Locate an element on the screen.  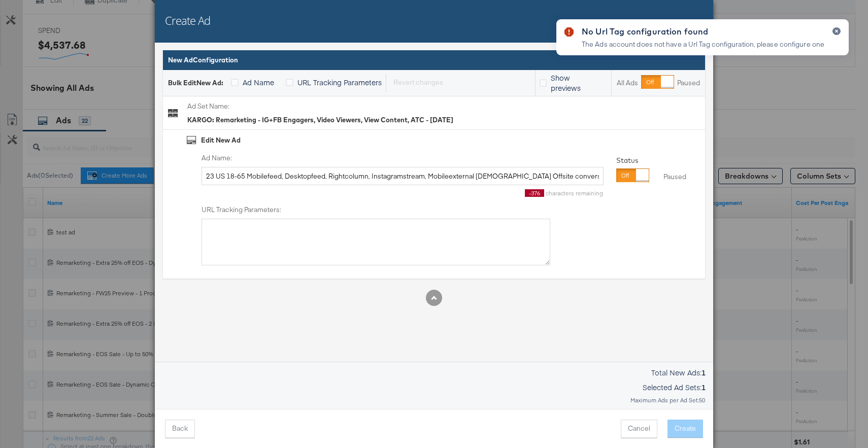
div: Bulk Edit New Ad : is located at coordinates (195, 82).